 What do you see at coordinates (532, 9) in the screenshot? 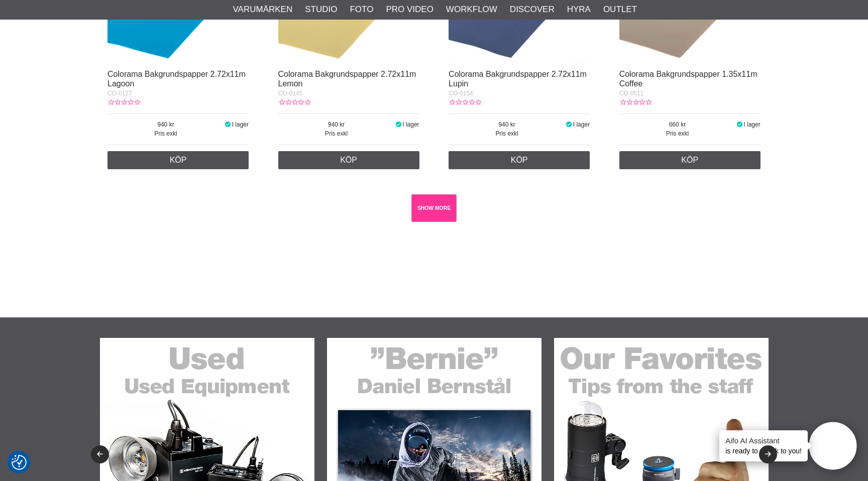
I see `a: Discover` at bounding box center [532, 9].